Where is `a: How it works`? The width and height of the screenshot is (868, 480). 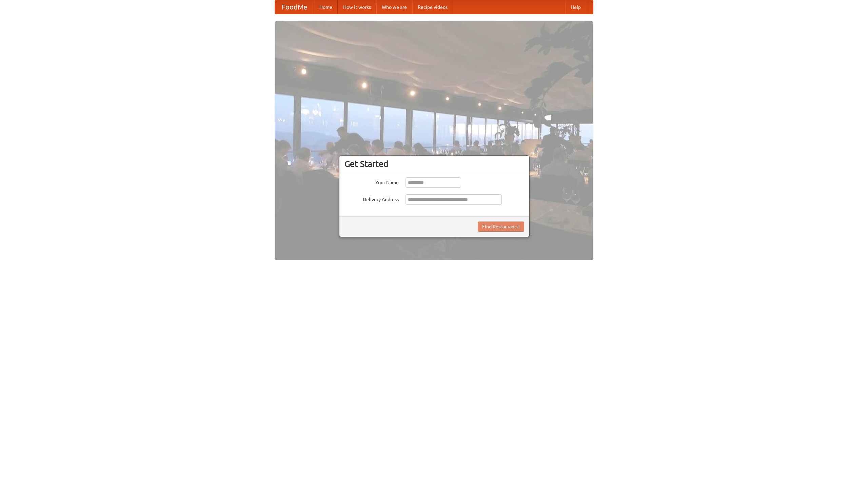
a: How it works is located at coordinates (358, 7).